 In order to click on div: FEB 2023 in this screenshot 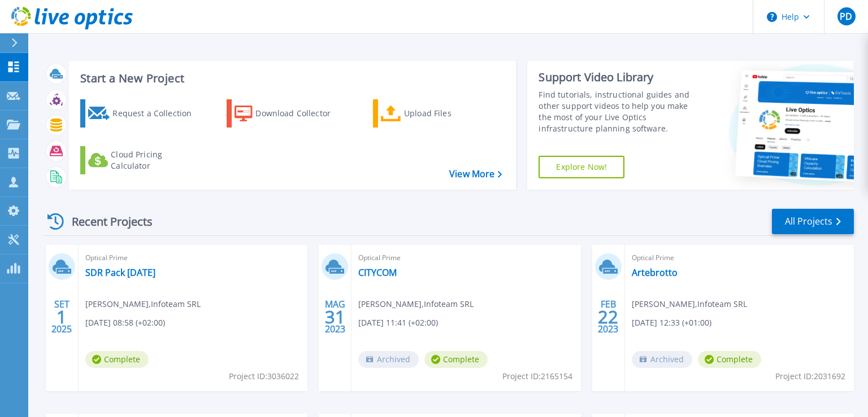, I will do `click(608, 316)`.